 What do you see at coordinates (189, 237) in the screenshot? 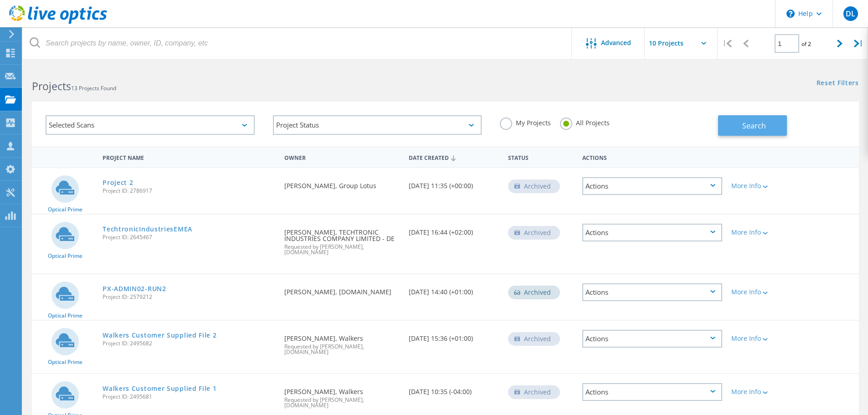
I see `span: Project ID: 2645467` at bounding box center [189, 237].